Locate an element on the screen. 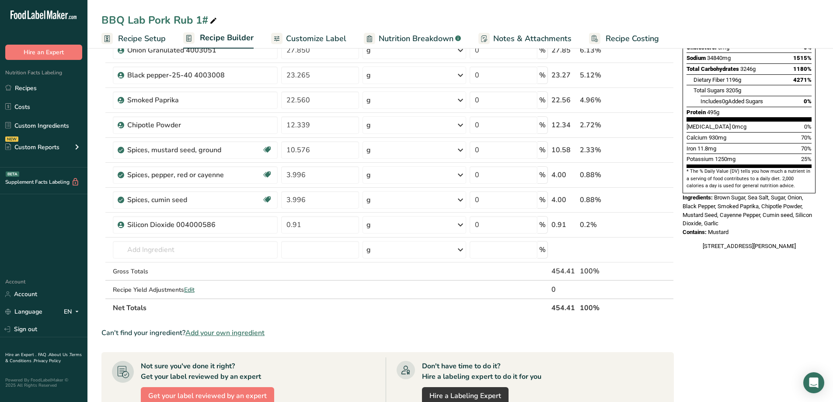 The width and height of the screenshot is (833, 402). div: Custom Reports is located at coordinates (32, 147).